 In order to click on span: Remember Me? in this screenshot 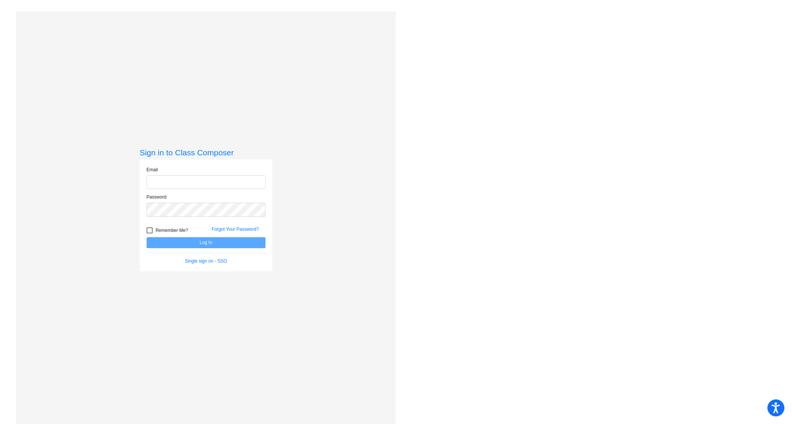, I will do `click(172, 230)`.